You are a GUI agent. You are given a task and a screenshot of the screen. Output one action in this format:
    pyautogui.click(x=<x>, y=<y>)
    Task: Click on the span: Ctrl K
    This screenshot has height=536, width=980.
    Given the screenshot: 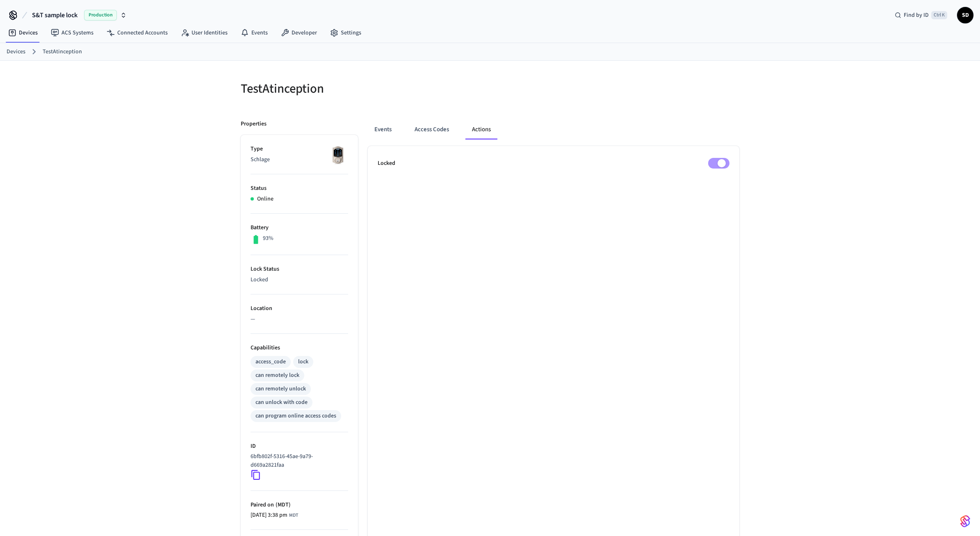 What is the action you would take?
    pyautogui.click(x=939, y=15)
    